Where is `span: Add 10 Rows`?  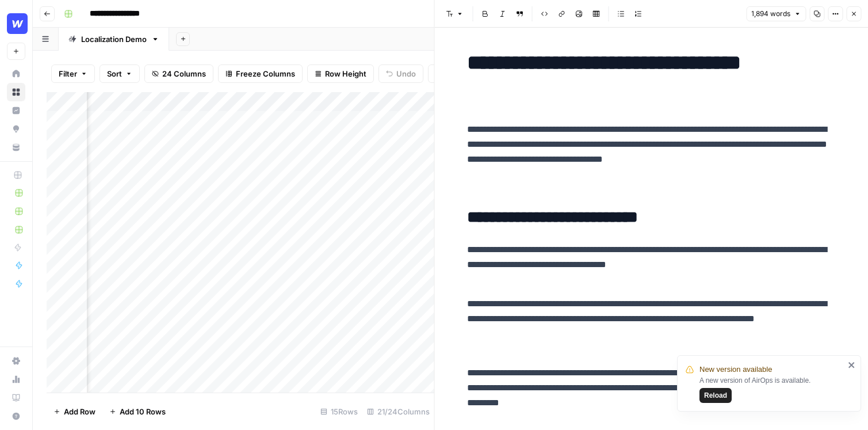
span: Add 10 Rows is located at coordinates (143, 412).